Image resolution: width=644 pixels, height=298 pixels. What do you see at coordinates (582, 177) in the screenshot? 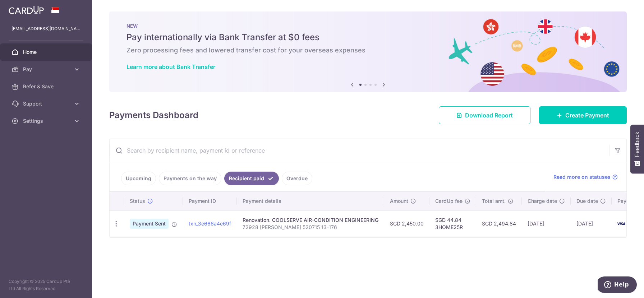
I see `span: Read more on statuses` at bounding box center [582, 177].